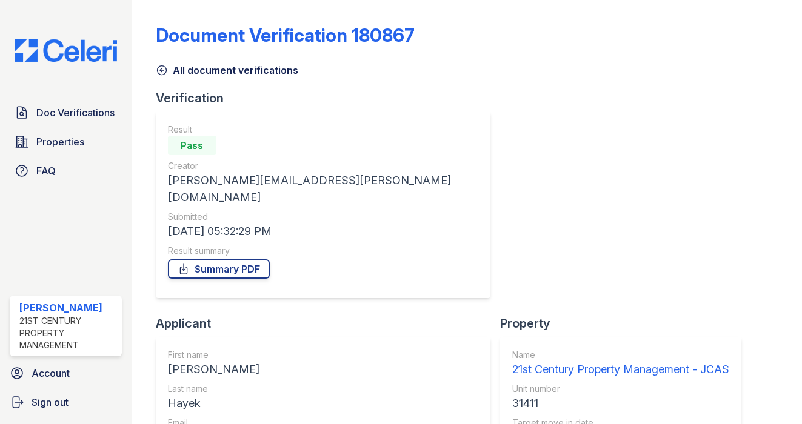  I want to click on div: Verification, so click(328, 98).